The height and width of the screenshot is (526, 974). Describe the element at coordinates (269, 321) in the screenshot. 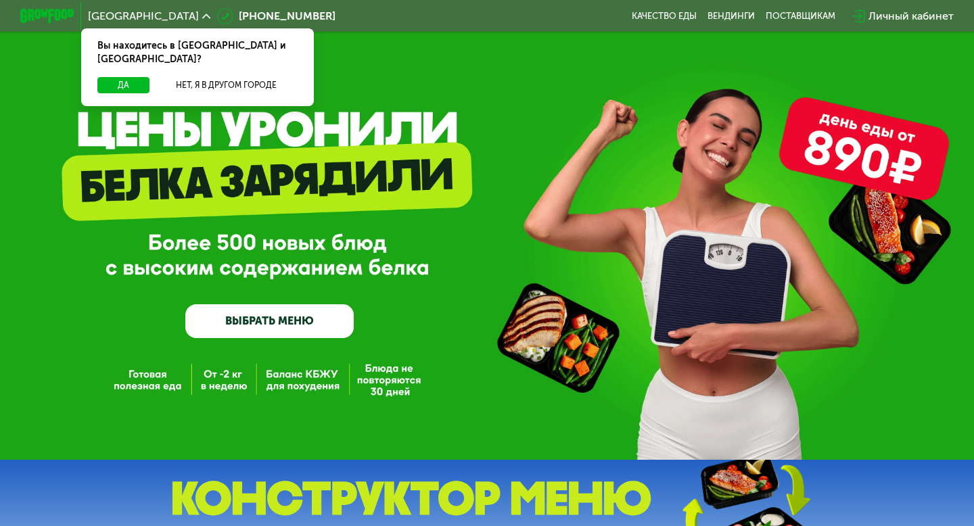

I see `a: ВЫБРАТЬ МЕНЮ` at that location.